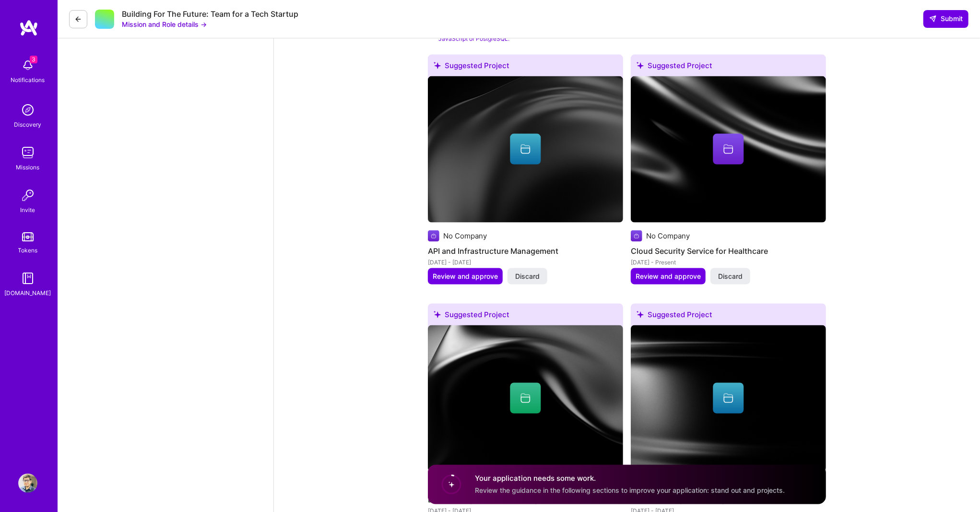 This screenshot has height=512, width=980. I want to click on img: bell, so click(28, 65).